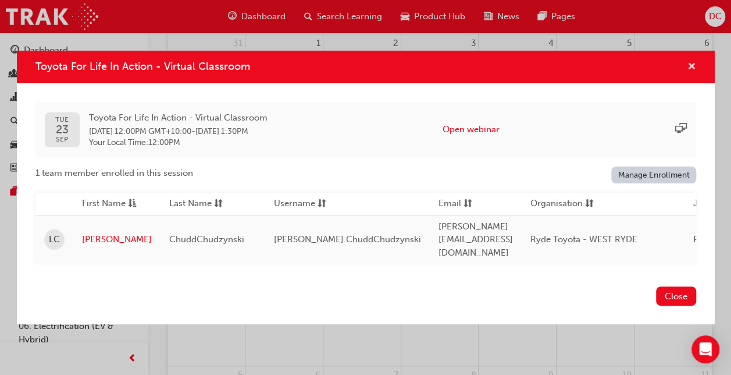  I want to click on span: Username, so click(294, 204).